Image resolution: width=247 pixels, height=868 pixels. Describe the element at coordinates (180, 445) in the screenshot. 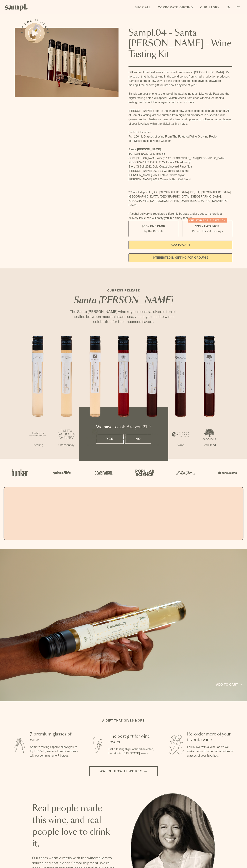

I see `p: Syrah` at that location.